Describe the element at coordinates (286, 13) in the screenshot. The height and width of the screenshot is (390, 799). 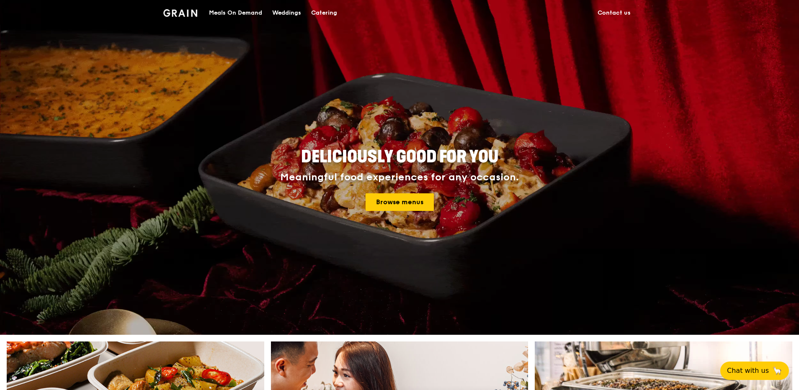
I see `div: Weddings` at that location.